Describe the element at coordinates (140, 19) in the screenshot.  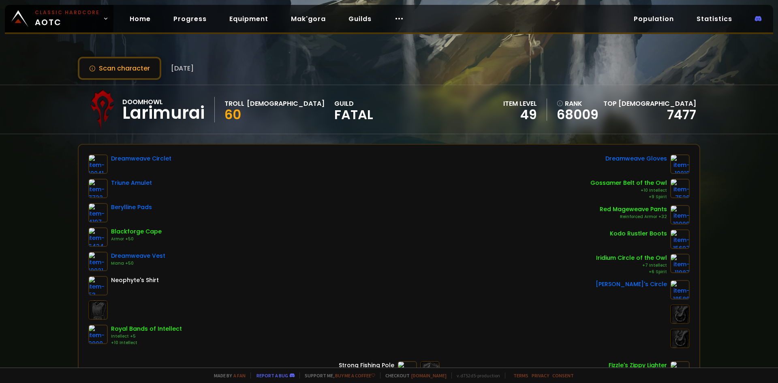
I see `a: Home` at that location.